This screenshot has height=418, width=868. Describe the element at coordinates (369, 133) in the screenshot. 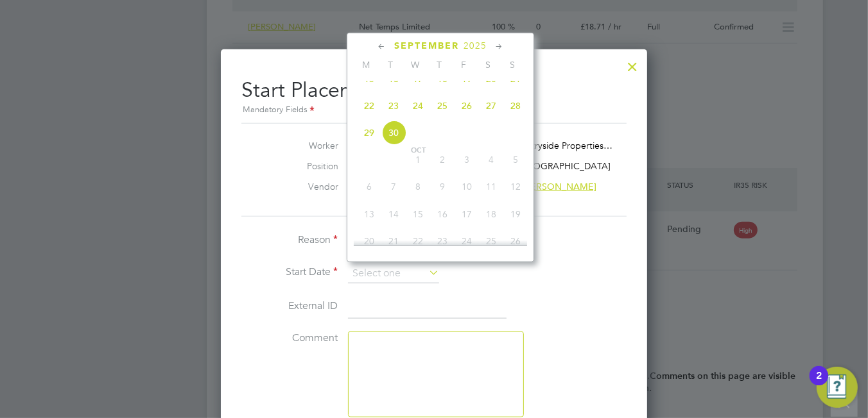

I see `span: 29` at that location.